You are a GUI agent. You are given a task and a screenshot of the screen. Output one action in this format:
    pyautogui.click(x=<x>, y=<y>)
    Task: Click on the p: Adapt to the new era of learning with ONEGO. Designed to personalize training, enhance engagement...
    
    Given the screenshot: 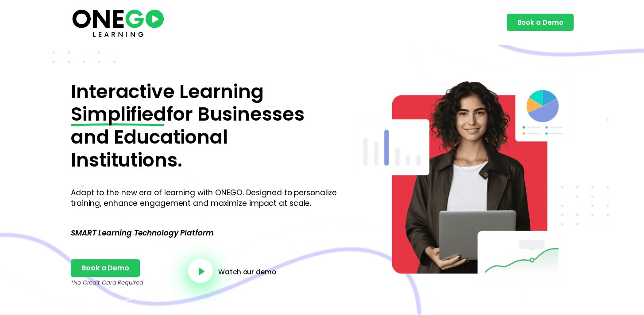 What is the action you would take?
    pyautogui.click(x=205, y=199)
    